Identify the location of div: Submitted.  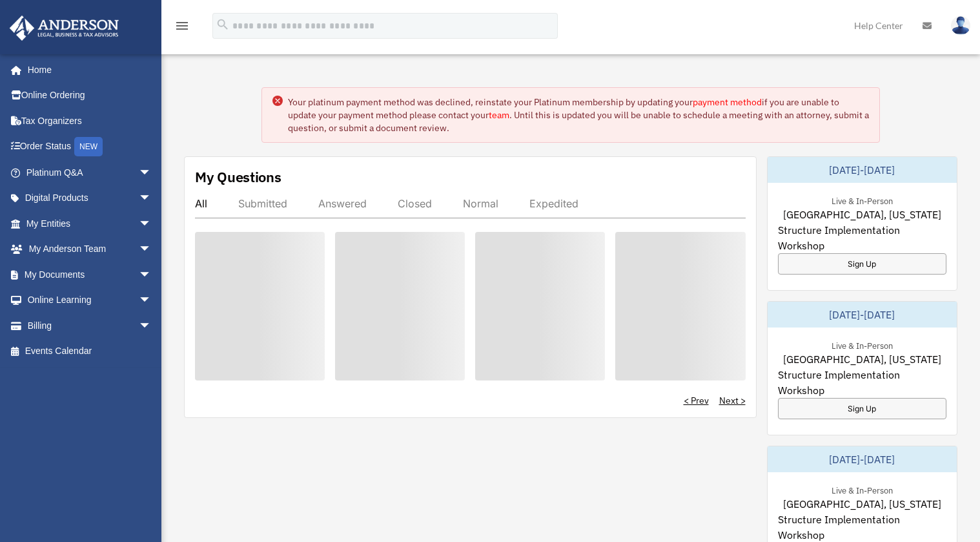
(263, 203).